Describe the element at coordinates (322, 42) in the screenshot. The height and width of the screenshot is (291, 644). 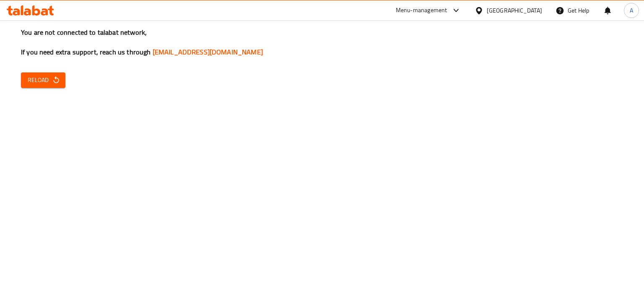
I see `h3: You are not connected to talabat network, If you need extra support, reach us through` at that location.